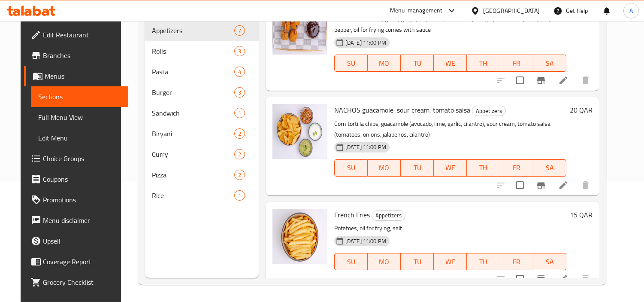  I want to click on span: A, so click(631, 11).